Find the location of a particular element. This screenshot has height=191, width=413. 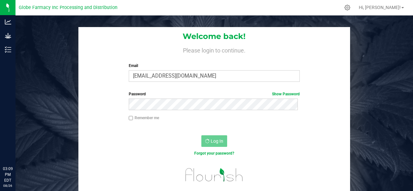

a: Show Password is located at coordinates (286, 94).